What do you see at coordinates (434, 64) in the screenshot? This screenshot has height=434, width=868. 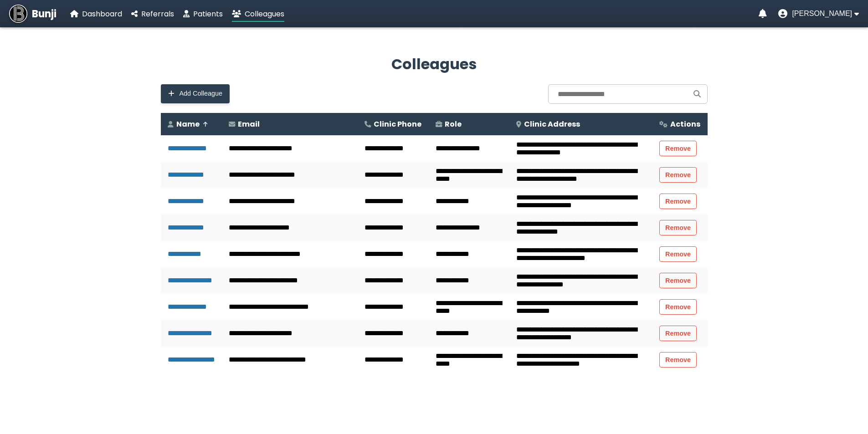 I see `h2: Colleagues` at bounding box center [434, 64].